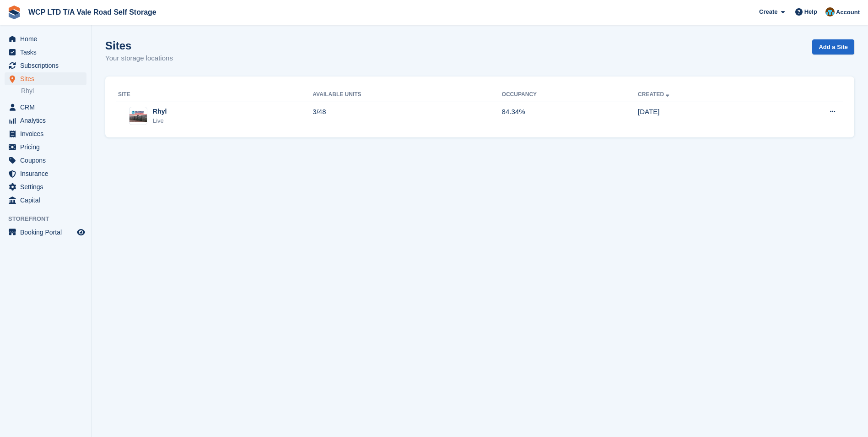  I want to click on div: Live, so click(160, 121).